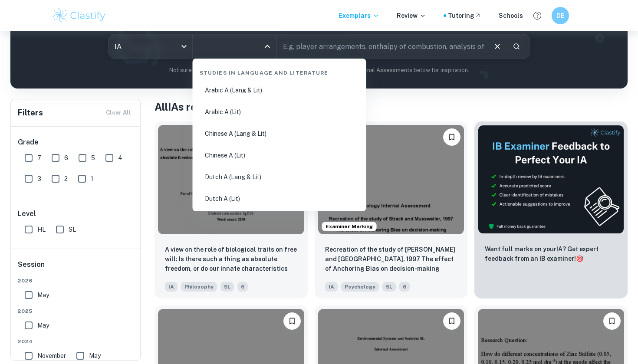  Describe the element at coordinates (560, 16) in the screenshot. I see `button: DE` at that location.